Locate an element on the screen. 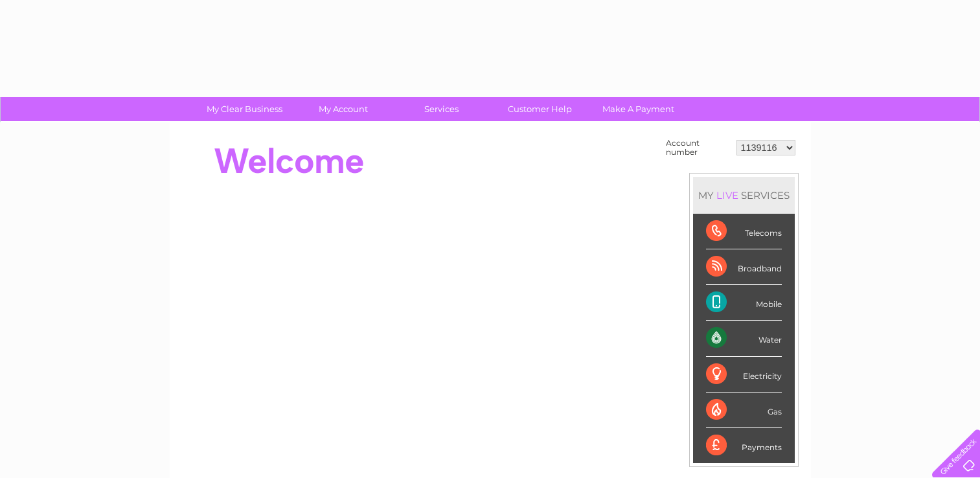 The image size is (980, 478). div: Water is located at coordinates (744, 338).